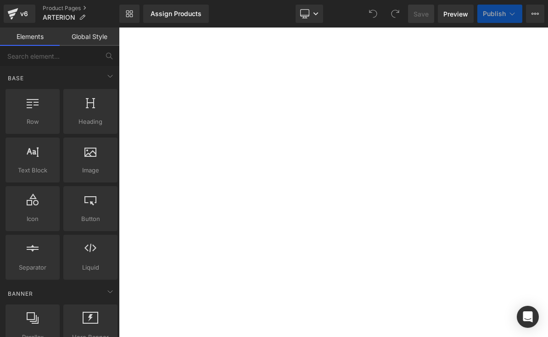 This screenshot has width=548, height=337. I want to click on span: Button, so click(90, 219).